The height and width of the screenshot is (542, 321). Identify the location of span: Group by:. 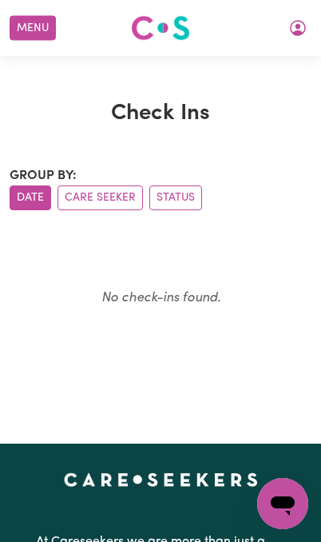
(43, 176).